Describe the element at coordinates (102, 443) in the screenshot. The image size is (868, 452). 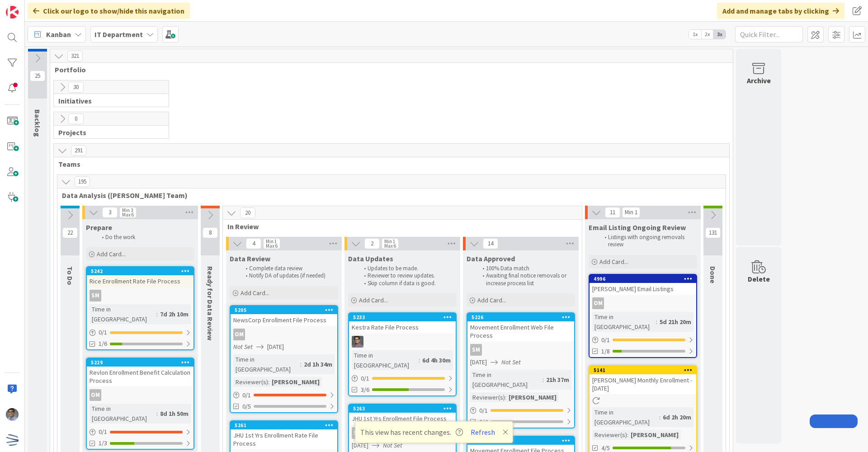
I see `span: 1/3` at that location.